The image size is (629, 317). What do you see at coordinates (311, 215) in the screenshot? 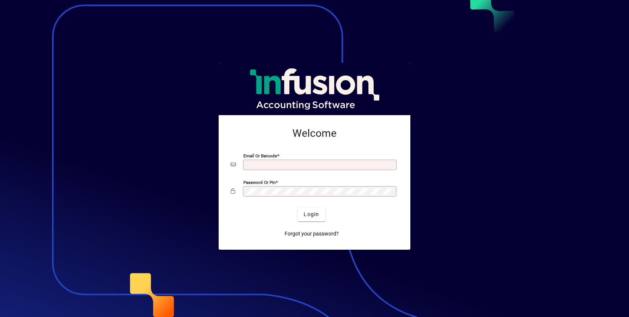
I see `span: Login` at bounding box center [311, 215].